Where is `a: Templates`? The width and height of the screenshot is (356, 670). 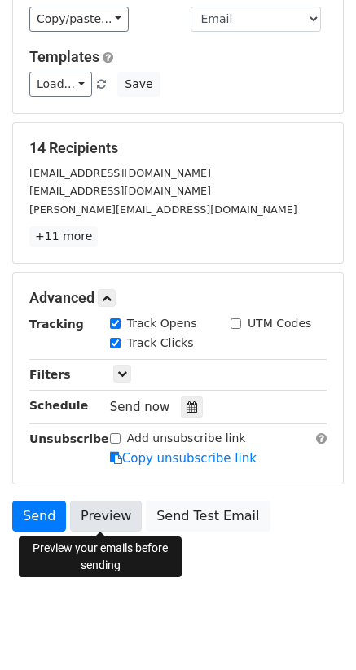 a: Templates is located at coordinates (64, 56).